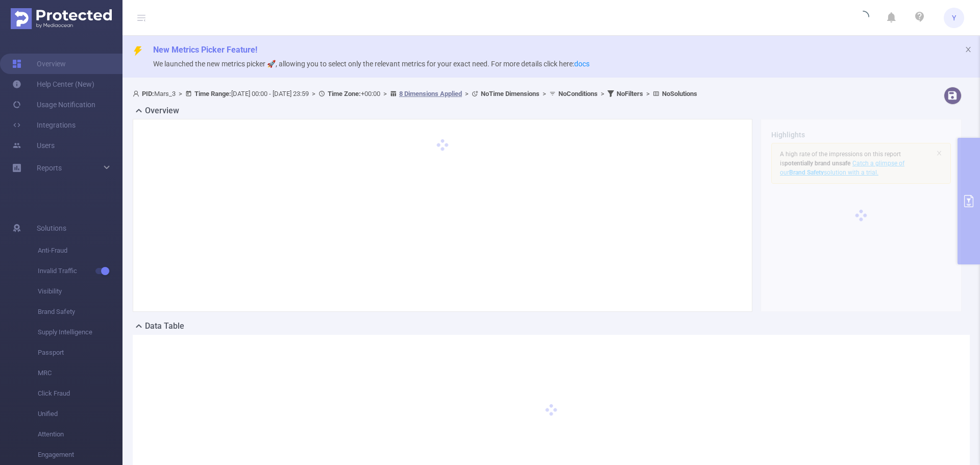 Image resolution: width=980 pixels, height=465 pixels. I want to click on b: No Solutions, so click(680, 94).